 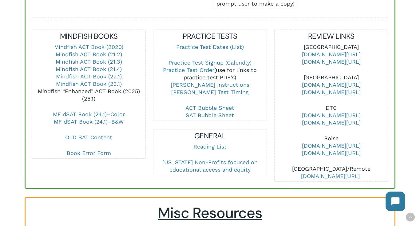 What do you see at coordinates (210, 36) in the screenshot?
I see `h5: PRACTICE TESTS` at bounding box center [210, 36].